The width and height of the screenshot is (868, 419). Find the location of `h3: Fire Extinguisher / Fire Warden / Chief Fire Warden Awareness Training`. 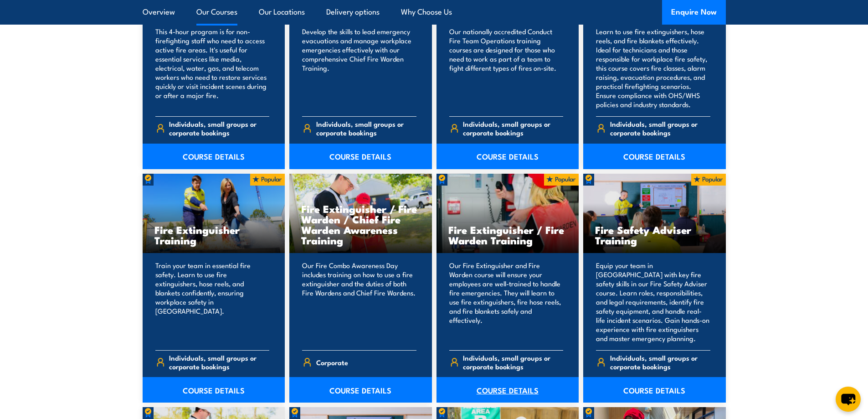

h3: Fire Extinguisher / Fire Warden / Chief Fire Warden Awareness Training is located at coordinates (360, 224).